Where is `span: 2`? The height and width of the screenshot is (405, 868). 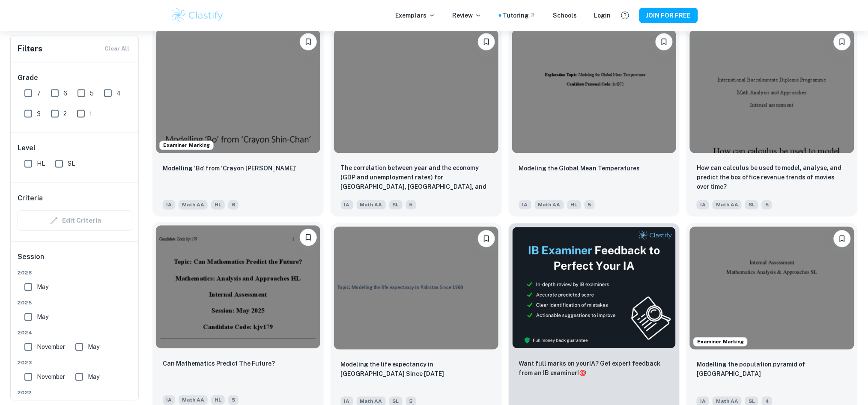
span: 2 is located at coordinates (65, 114).